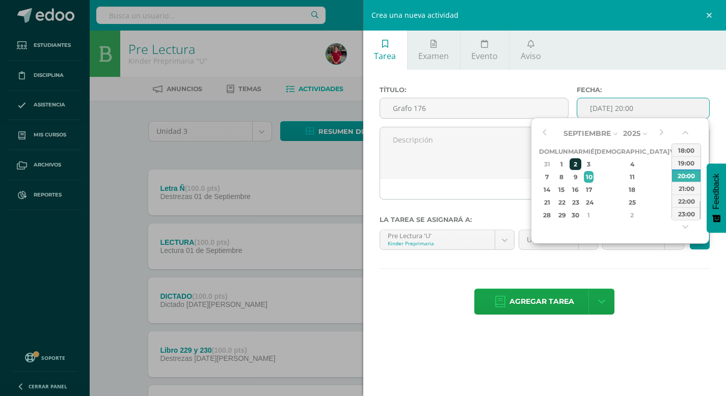 This screenshot has width=726, height=396. What do you see at coordinates (542, 302) in the screenshot?
I see `span: Agregar tarea` at bounding box center [542, 302].